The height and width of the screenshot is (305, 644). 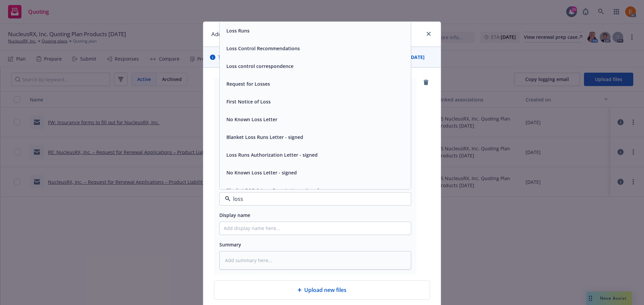 What do you see at coordinates (263, 48) in the screenshot?
I see `span: Loss Control Recommendations` at bounding box center [263, 48].